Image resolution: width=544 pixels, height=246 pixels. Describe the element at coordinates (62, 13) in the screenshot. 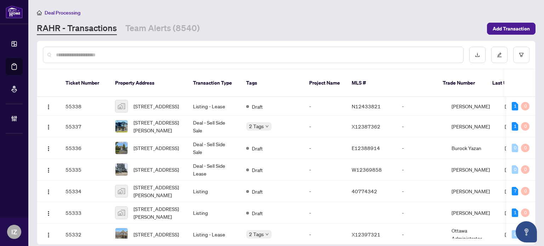

I see `span: Deal Processing` at that location.